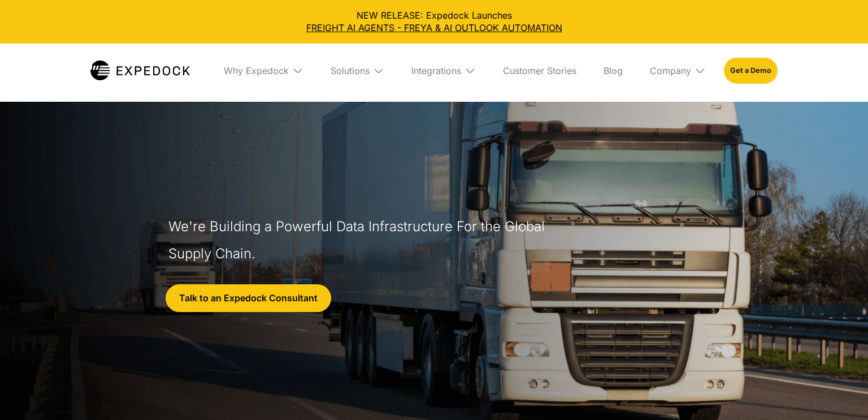 The width and height of the screenshot is (868, 420). Describe the element at coordinates (540, 71) in the screenshot. I see `a: Customer Stories` at that location.